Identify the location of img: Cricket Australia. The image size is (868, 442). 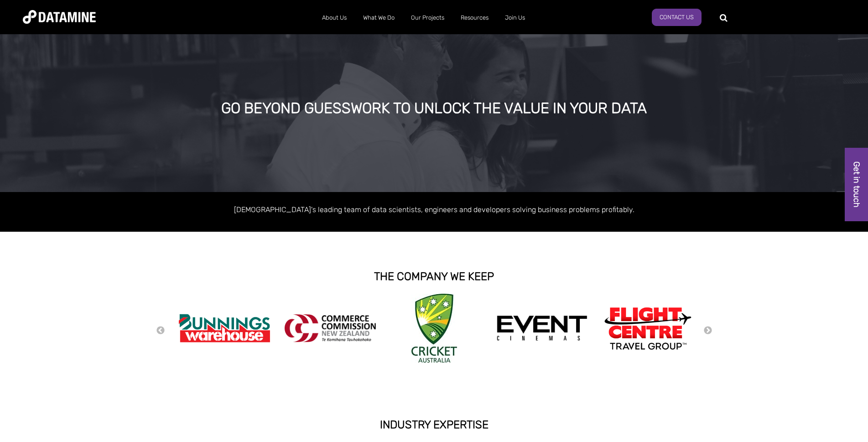
(434, 328).